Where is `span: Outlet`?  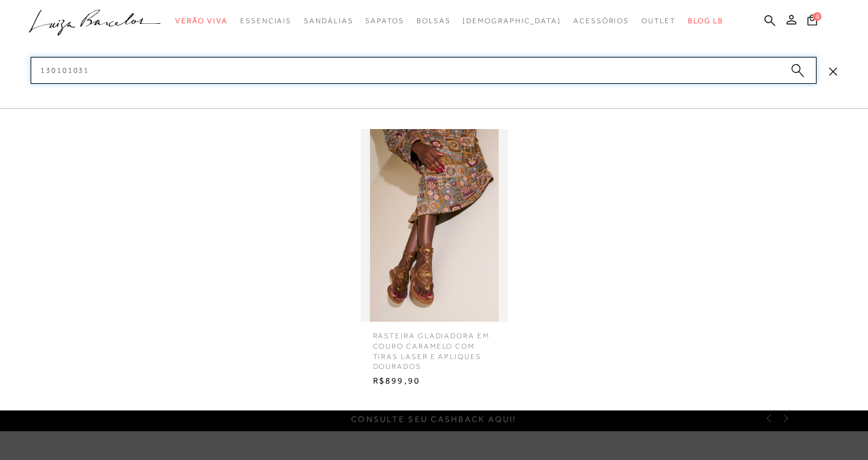
span: Outlet is located at coordinates (658, 20).